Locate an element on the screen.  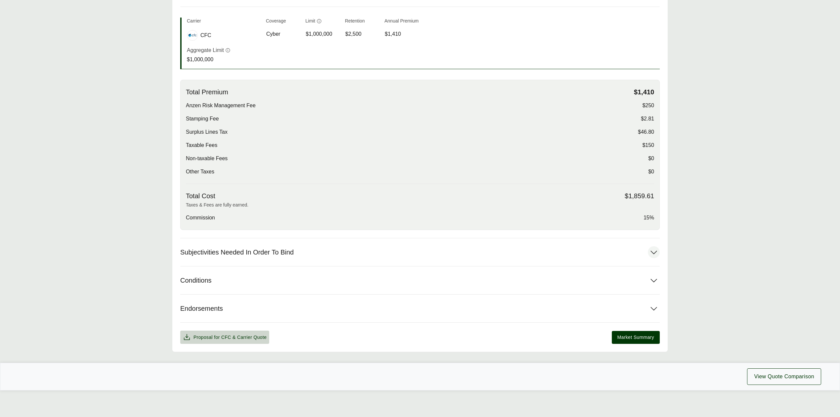
p: Aggregate Limit is located at coordinates (205, 50).